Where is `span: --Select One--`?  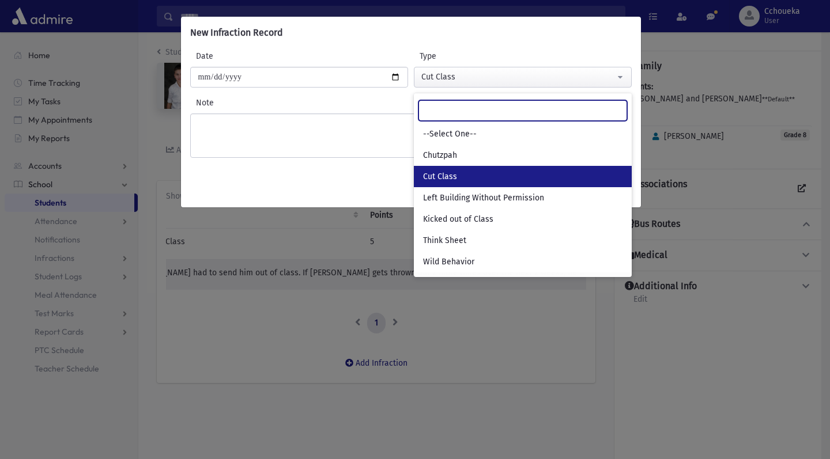
span: --Select One-- is located at coordinates (450, 134).